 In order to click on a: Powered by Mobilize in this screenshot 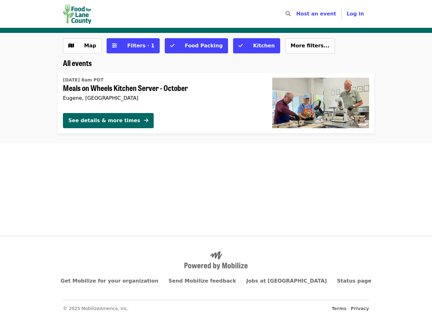, I will do `click(216, 261)`.